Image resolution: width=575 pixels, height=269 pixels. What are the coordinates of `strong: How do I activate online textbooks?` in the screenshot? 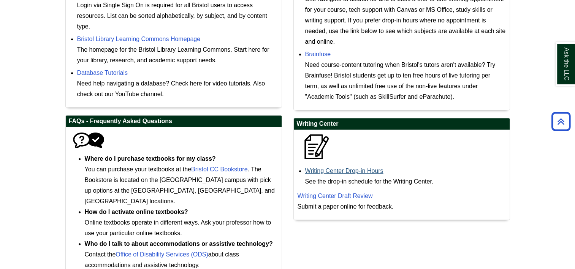 It's located at (136, 212).